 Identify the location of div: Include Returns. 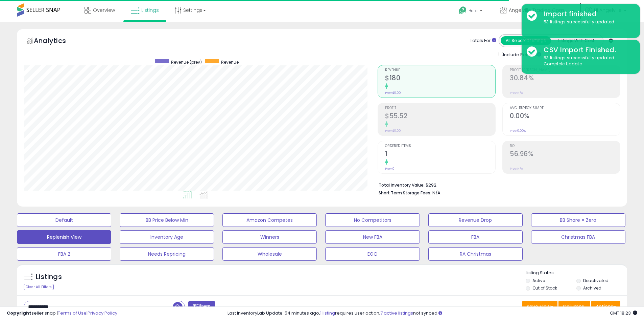
(522, 54).